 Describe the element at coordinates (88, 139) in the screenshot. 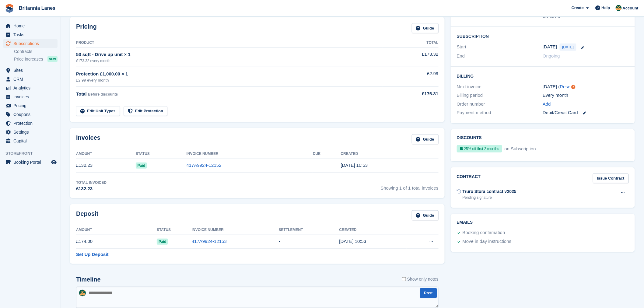

I see `h2: Invoices` at that location.